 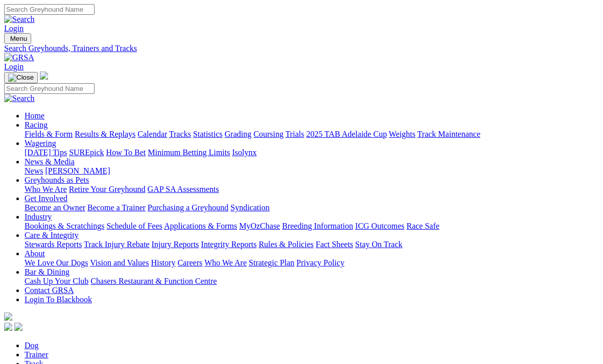 I want to click on a: Track Injury Rebate, so click(x=117, y=244).